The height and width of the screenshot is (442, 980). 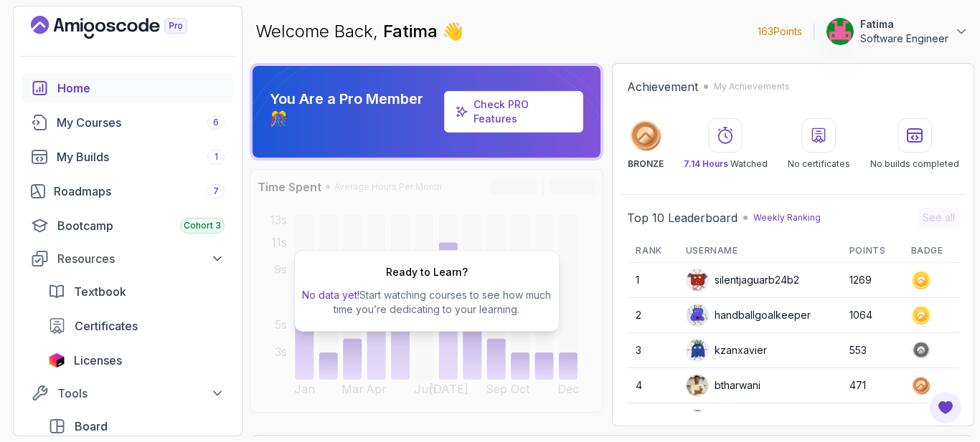 I want to click on td: 471, so click(x=871, y=386).